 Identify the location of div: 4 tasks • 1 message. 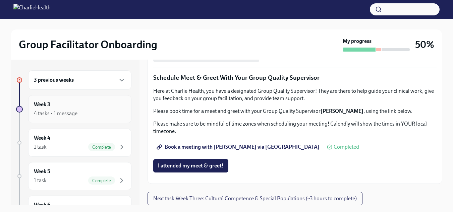
(56, 114).